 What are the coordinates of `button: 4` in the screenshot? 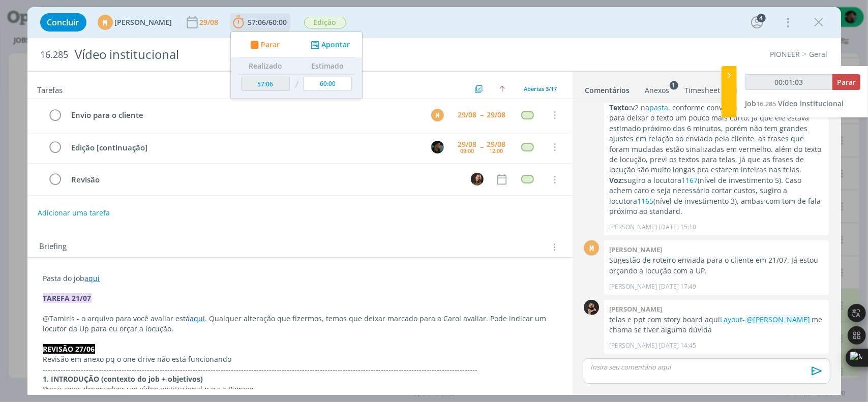 It's located at (757, 23).